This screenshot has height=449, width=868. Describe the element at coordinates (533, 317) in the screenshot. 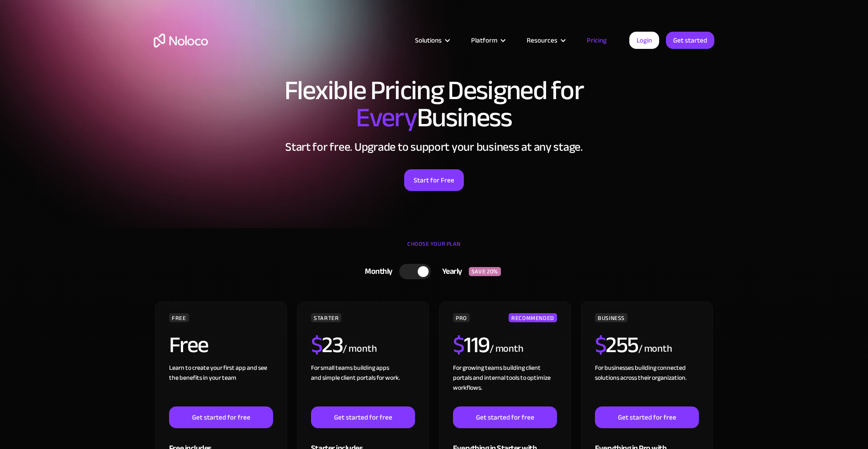

I see `div: RECOMMENDED` at that location.